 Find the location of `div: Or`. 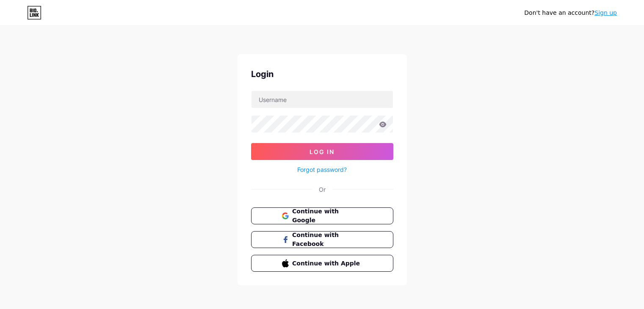

div: Or is located at coordinates (323, 189).